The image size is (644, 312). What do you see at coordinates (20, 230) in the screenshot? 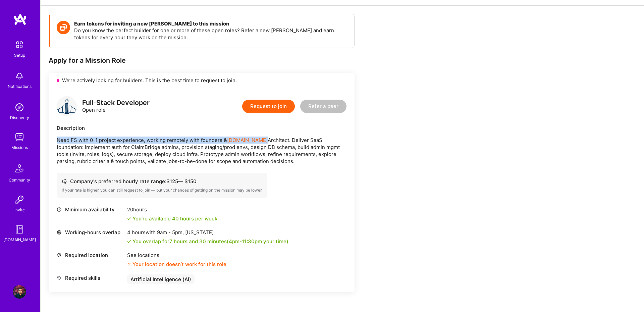
I see `img: guide book` at bounding box center [20, 230].